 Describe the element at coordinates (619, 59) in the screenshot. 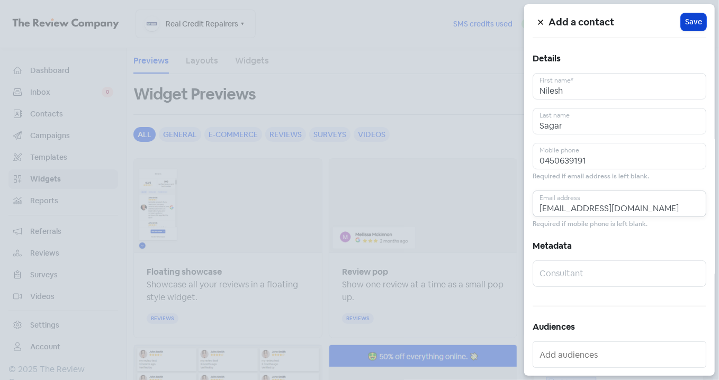

I see `h5: Details` at that location.